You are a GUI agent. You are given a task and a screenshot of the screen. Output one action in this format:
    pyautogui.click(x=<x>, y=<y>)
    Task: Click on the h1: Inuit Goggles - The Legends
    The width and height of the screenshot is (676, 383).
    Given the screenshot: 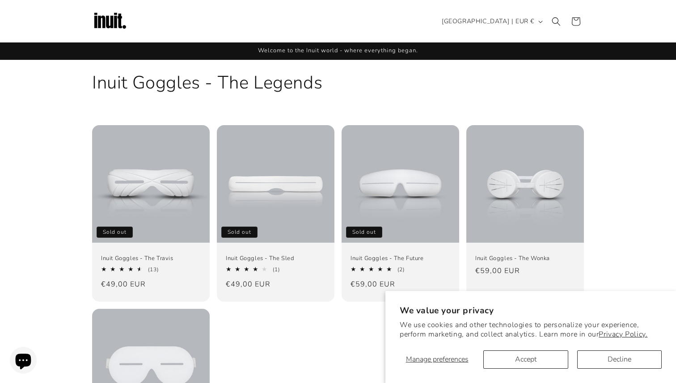 What is the action you would take?
    pyautogui.click(x=338, y=83)
    